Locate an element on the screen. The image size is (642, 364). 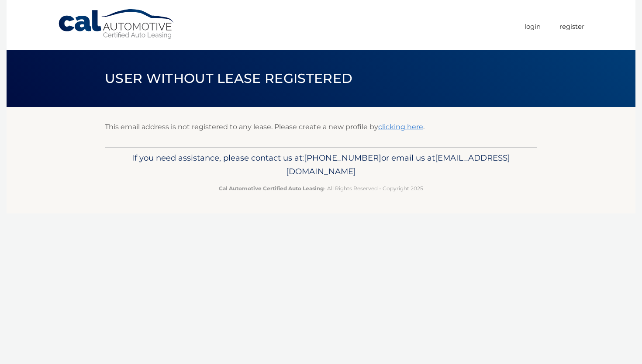
p: This email address is not registered to any lease. Please create a new profile by . is located at coordinates (321, 127).